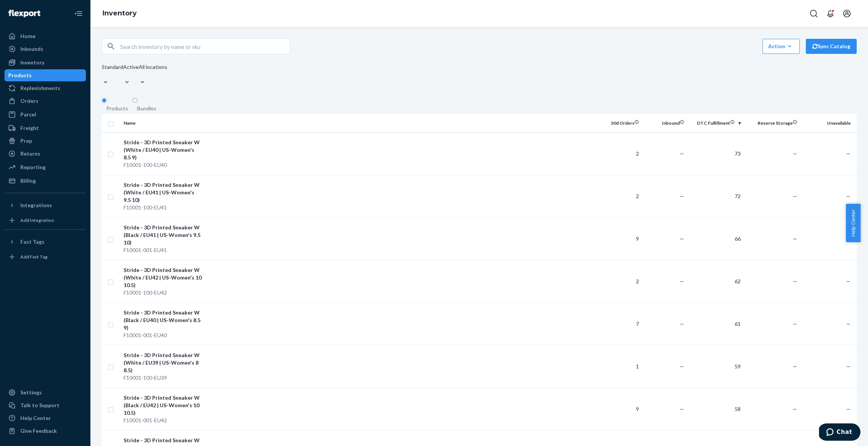  What do you see at coordinates (163, 123) in the screenshot?
I see `th: Name` at bounding box center [163, 123].